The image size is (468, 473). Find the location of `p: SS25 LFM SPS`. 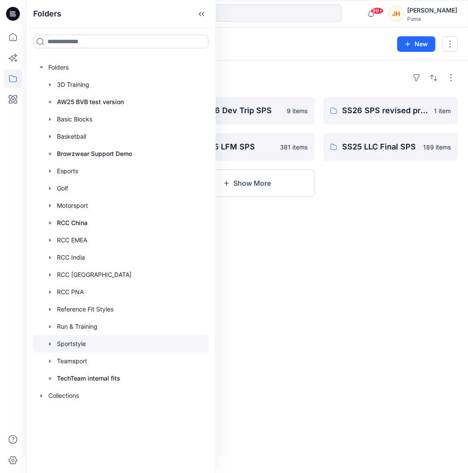

p: SS25 LFM SPS is located at coordinates (237, 147).